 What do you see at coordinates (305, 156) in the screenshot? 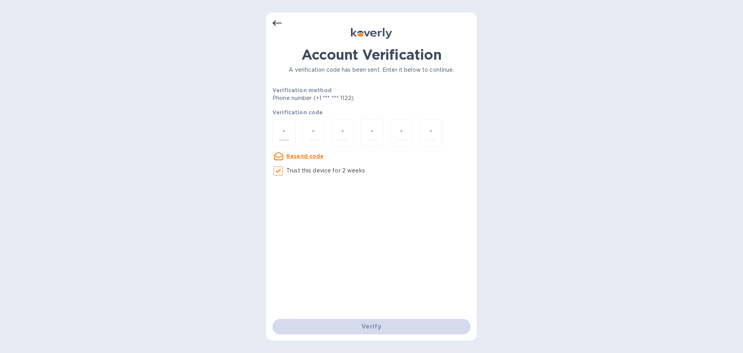
I see `u: Resend code` at bounding box center [305, 156].